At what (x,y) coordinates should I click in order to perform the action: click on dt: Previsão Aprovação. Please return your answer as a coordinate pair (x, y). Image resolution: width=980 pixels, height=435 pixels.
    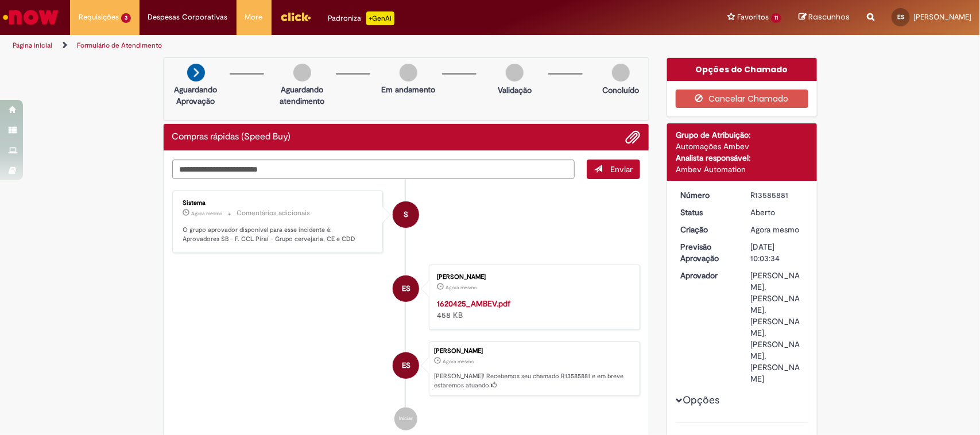
    Looking at the image, I should click on (707, 253).